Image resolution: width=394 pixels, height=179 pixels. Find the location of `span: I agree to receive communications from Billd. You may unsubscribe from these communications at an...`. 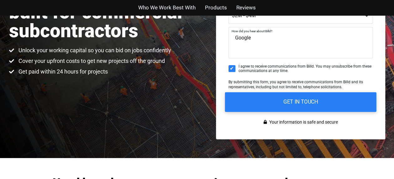

span: I agree to receive communications from Billd. You may unsubscribe from these communications at an... is located at coordinates (305, 69).